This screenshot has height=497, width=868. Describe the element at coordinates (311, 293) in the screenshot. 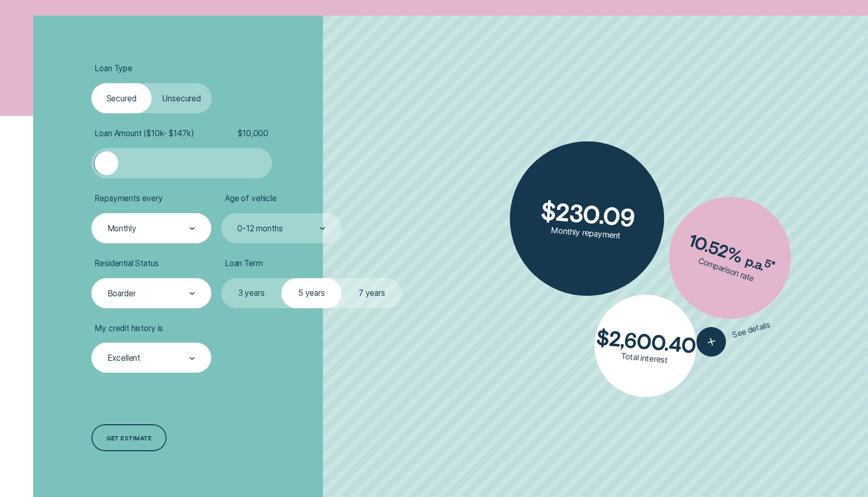

I see `label: 5 years` at that location.